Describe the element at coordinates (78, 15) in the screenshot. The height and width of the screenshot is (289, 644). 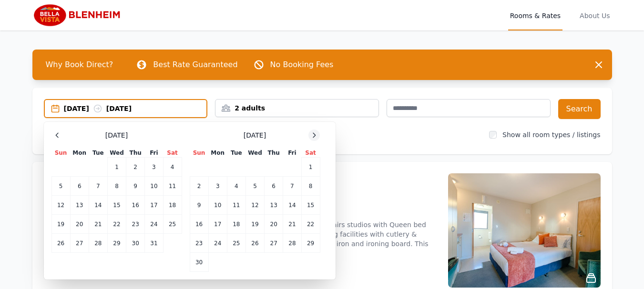
I see `img: Bella Vista Blenheim` at that location.